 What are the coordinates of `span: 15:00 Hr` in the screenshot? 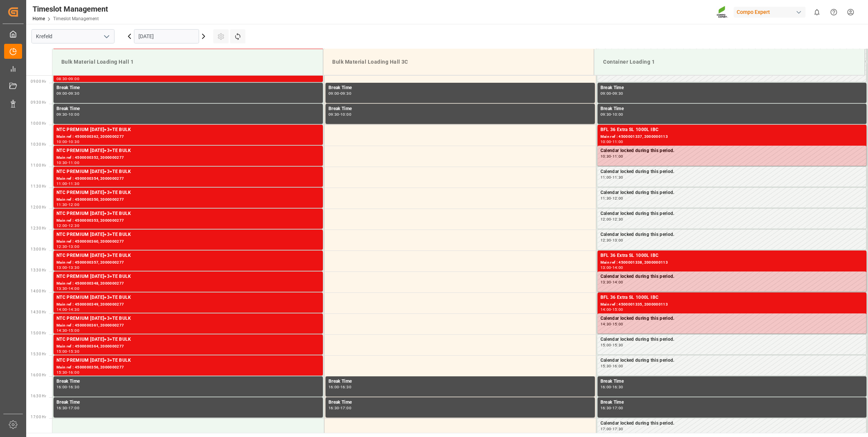 It's located at (38, 333).